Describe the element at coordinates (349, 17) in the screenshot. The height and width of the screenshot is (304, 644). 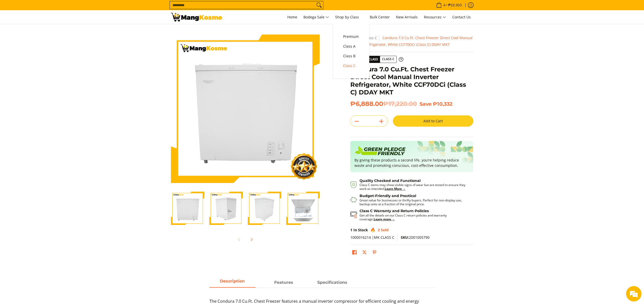
I see `span: Shop by Class` at that location.